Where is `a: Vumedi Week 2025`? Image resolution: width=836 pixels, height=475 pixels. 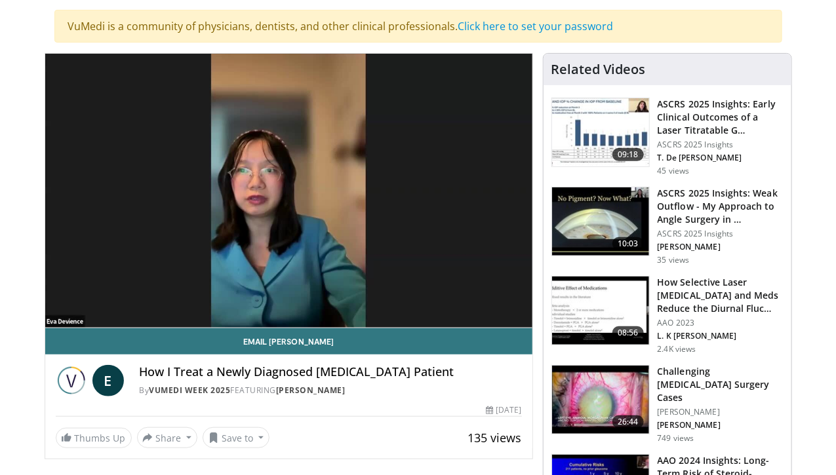
a: Vumedi Week 2025 is located at coordinates (190, 390).